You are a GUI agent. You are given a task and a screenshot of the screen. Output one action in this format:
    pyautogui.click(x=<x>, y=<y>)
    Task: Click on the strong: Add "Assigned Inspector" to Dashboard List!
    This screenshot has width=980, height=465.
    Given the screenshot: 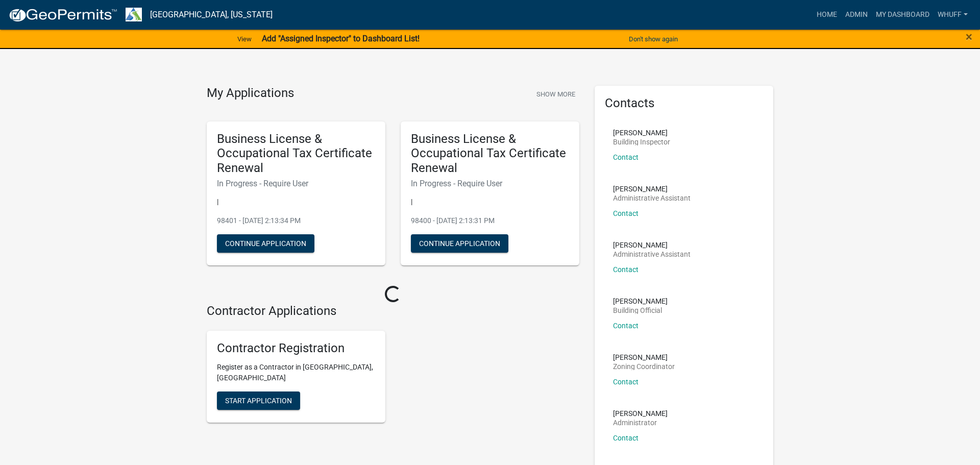 What is the action you would take?
    pyautogui.click(x=341, y=38)
    